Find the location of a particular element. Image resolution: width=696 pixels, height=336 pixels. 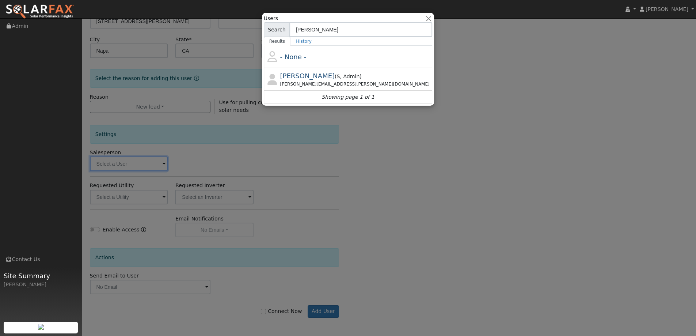

span: Salesperson is located at coordinates (338, 76).